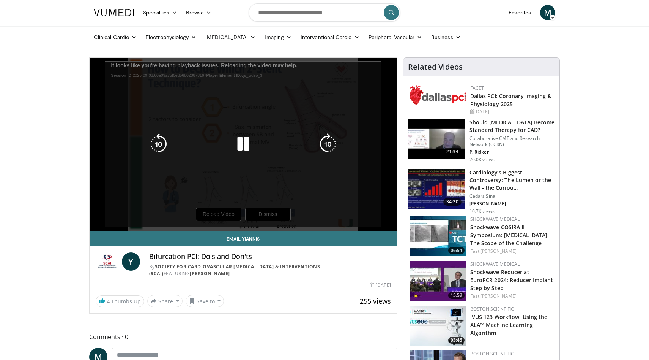 This screenshot has height=360, width=649. I want to click on span: 15:52, so click(456, 295).